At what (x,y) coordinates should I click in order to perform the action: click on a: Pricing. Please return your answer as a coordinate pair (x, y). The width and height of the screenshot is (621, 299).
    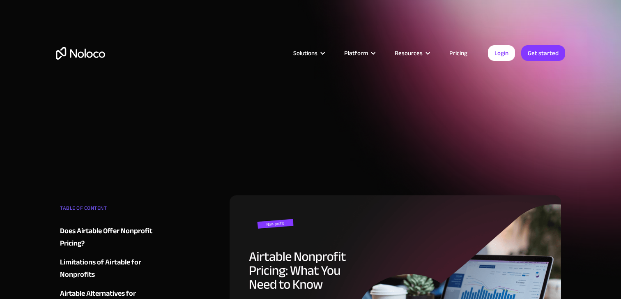
    Looking at the image, I should click on (459, 53).